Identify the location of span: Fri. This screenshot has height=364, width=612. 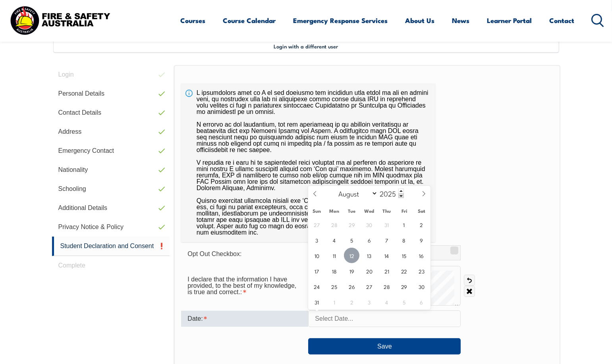
(404, 211).